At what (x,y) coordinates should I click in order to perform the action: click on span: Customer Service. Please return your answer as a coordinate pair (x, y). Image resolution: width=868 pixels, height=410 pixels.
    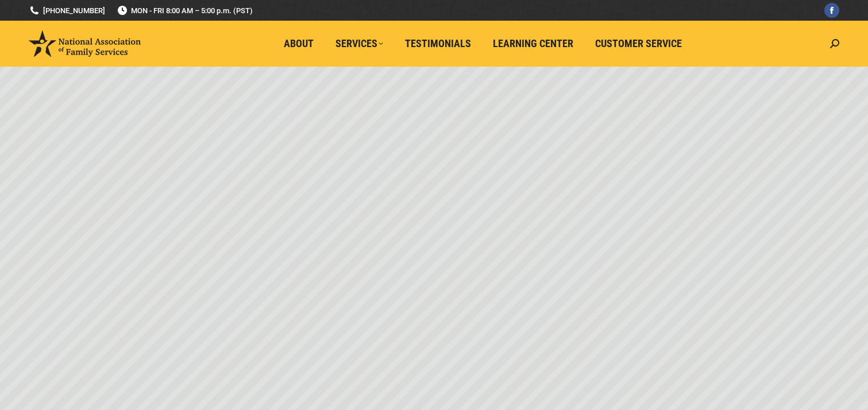
    Looking at the image, I should click on (638, 44).